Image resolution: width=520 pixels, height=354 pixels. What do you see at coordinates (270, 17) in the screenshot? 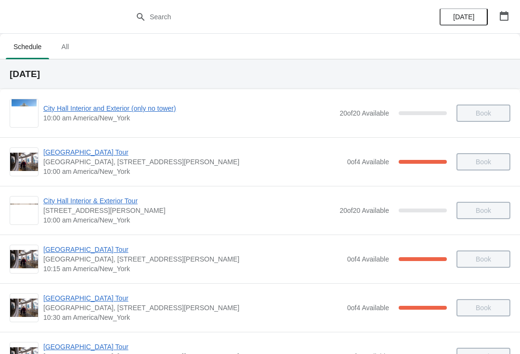
I see `input: Search` at bounding box center [270, 17].